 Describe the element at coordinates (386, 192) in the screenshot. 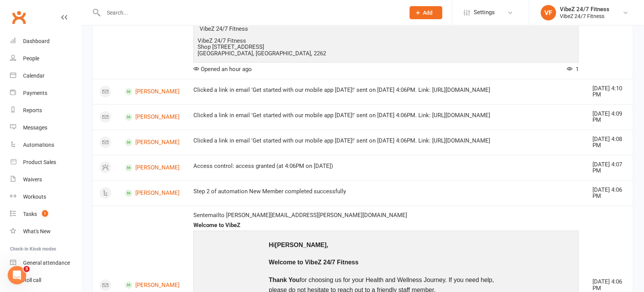

I see `div: Step 2 of automation New Member completed successfully` at that location.